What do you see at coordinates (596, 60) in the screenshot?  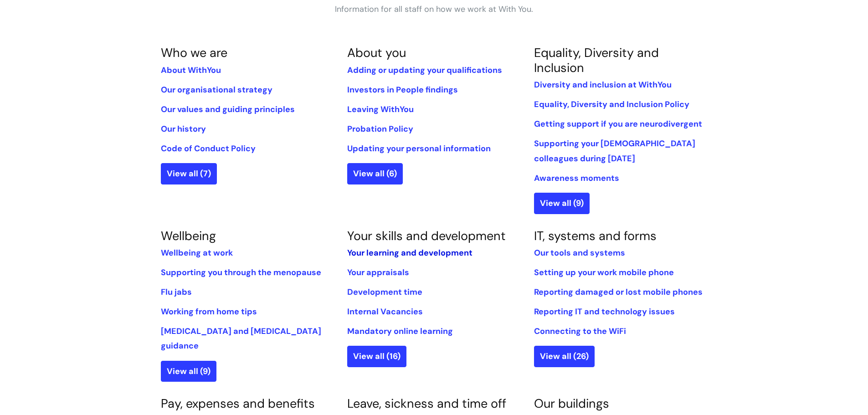 I see `a: Equality, Diversity and Inclusion` at bounding box center [596, 60].